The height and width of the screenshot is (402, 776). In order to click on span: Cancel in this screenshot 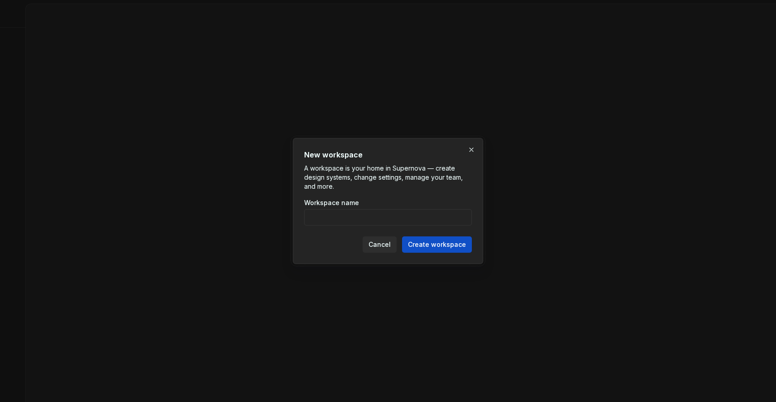, I will do `click(379, 244)`.